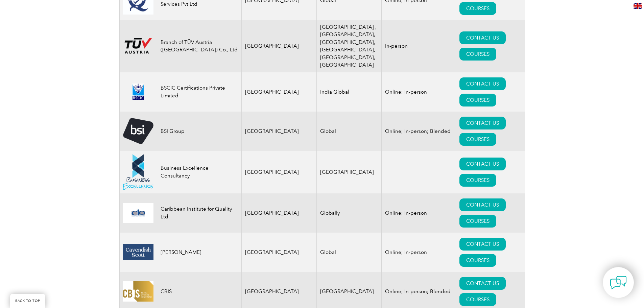 The image size is (644, 308). Describe the element at coordinates (349, 92) in the screenshot. I see `td: India Global` at that location.